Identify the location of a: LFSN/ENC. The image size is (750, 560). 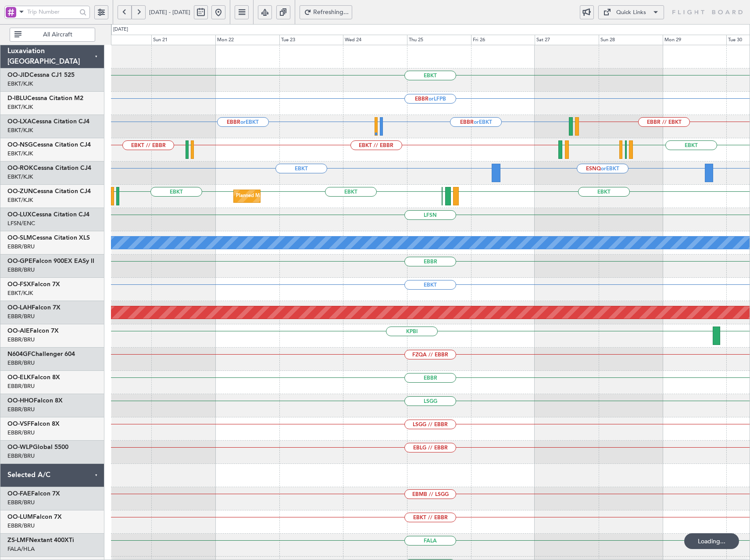
(21, 224).